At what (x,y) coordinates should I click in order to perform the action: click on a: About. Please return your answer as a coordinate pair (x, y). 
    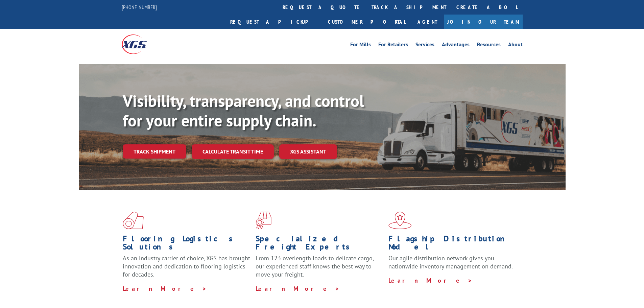
    Looking at the image, I should click on (515, 46).